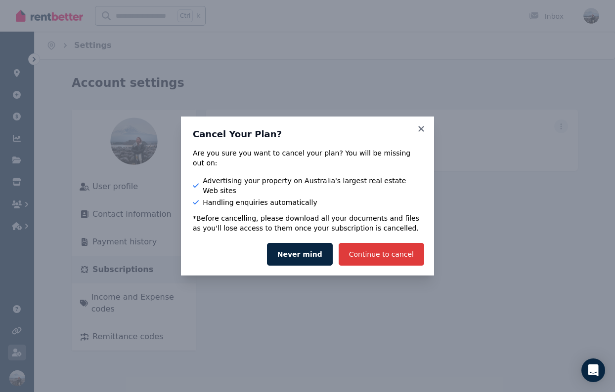 The width and height of the screenshot is (615, 392). I want to click on p: *Before cancelling, please download all your documents and files as you'll lose access to them on..., so click(307, 223).